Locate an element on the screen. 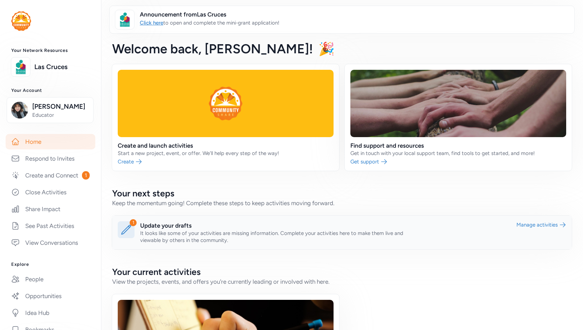 The image size is (583, 330). a: Share Impact is located at coordinates (50, 209).